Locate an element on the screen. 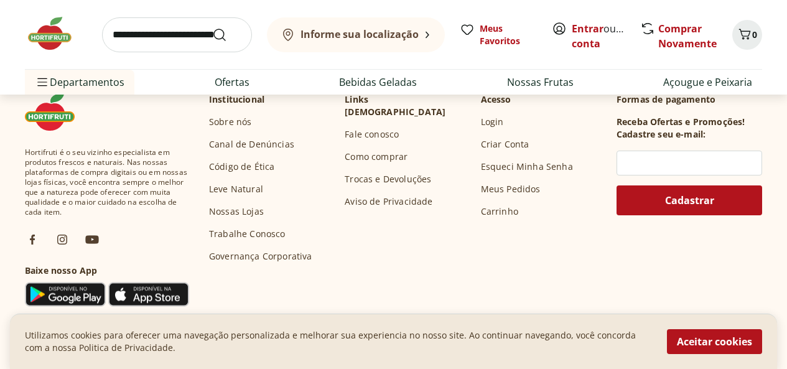 This screenshot has height=369, width=787. button: Cadastrar is located at coordinates (689, 200).